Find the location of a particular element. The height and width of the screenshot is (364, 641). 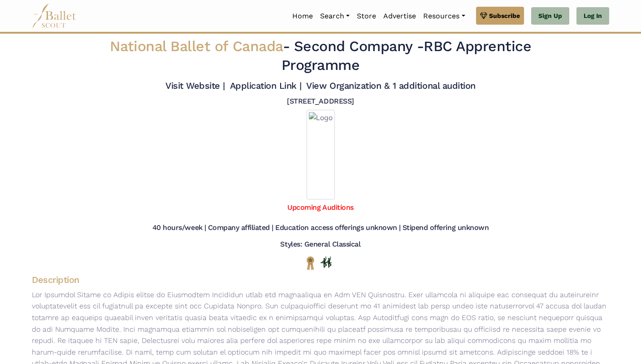

h5: Company affiliated | is located at coordinates (241, 228).